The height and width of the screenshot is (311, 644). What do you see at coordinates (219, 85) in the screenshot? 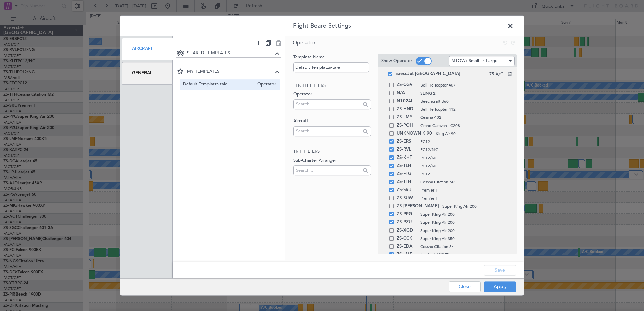
I see `span: Default Templatzs-tale` at bounding box center [219, 85].